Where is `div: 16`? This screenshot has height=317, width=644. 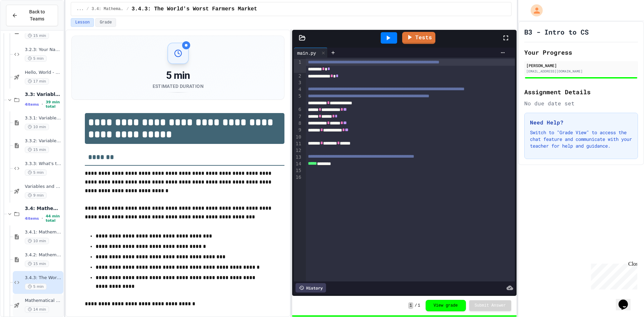
div: 16 is located at coordinates (298, 177).